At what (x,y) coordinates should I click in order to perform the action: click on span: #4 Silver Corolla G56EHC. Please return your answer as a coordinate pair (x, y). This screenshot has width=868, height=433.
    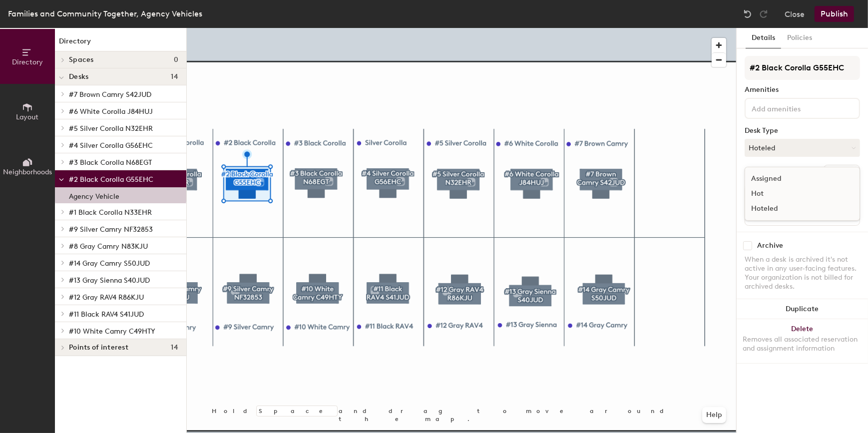
    Looking at the image, I should click on (111, 145).